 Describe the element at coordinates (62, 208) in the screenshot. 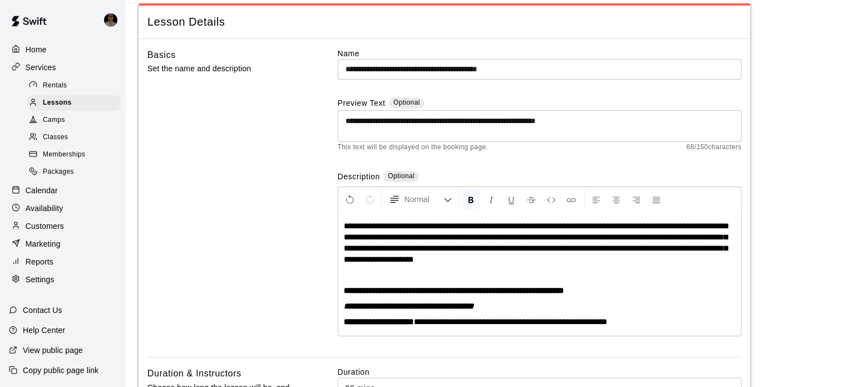

I see `a: Availability` at that location.